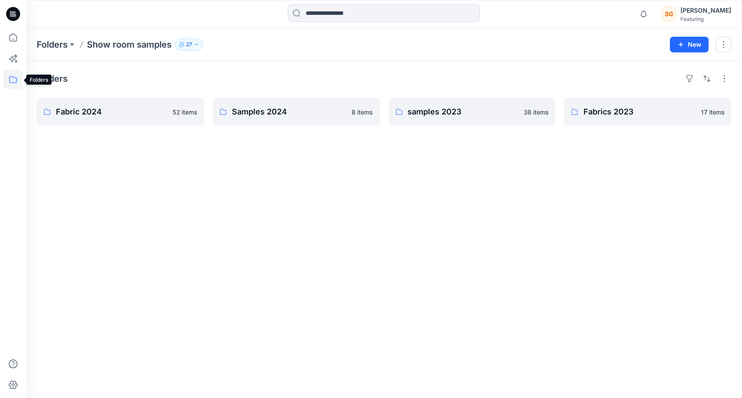 The width and height of the screenshot is (742, 398). I want to click on a: Fabric 202452 items, so click(120, 112).